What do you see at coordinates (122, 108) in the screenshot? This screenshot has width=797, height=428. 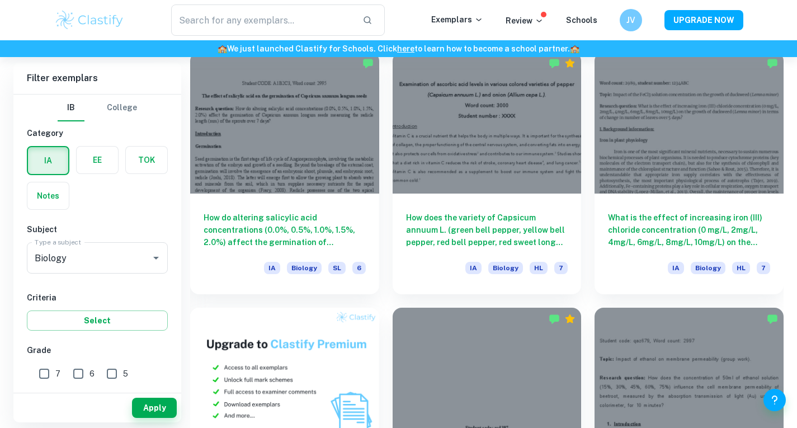 I see `button: College` at bounding box center [122, 108].